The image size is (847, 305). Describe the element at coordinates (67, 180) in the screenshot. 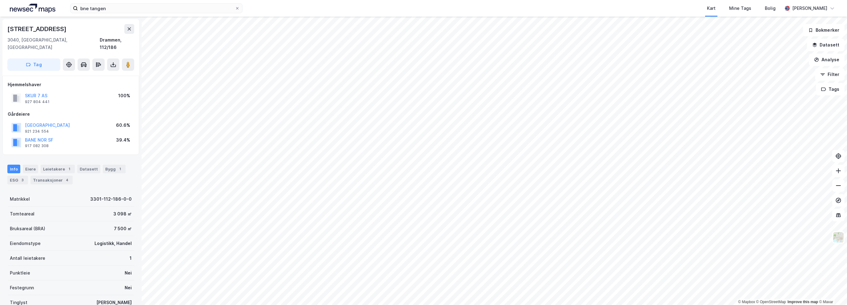

I see `div: 4` at that location.